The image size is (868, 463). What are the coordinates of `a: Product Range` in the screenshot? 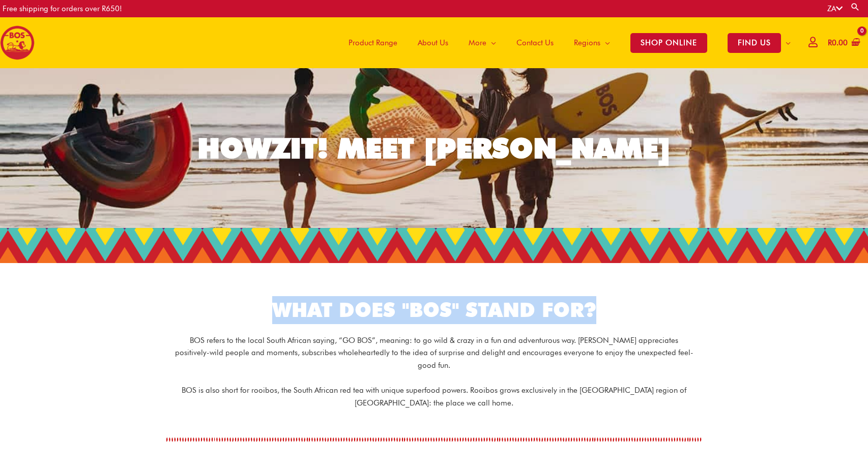 It's located at (373, 43).